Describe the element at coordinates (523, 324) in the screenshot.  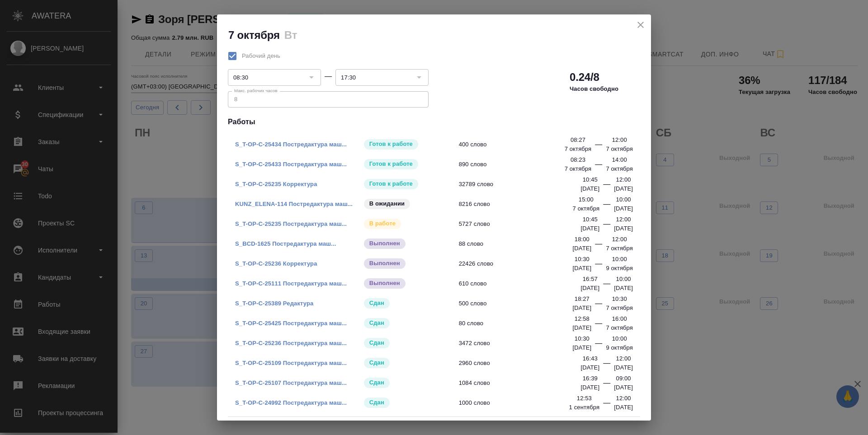
I see `span: 80 слово` at that location.